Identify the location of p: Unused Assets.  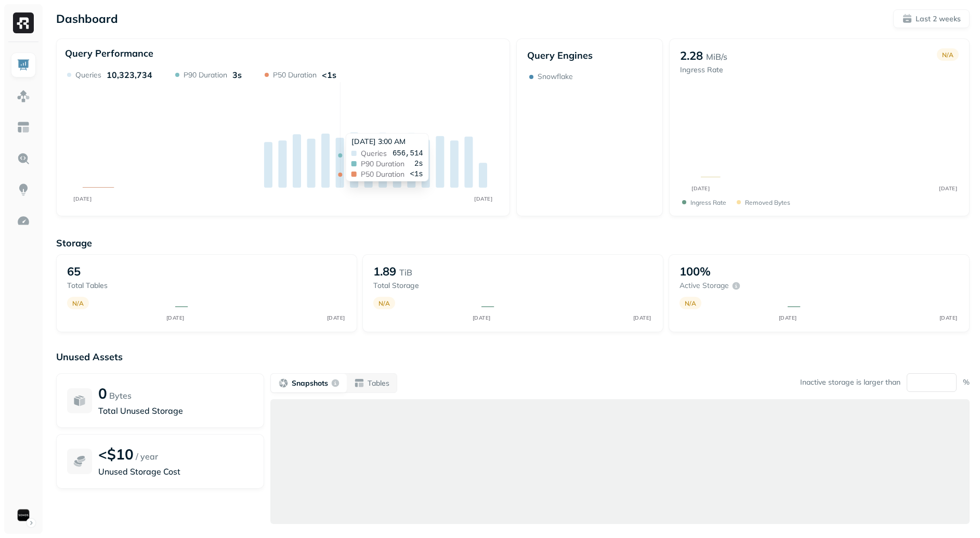
(513, 357).